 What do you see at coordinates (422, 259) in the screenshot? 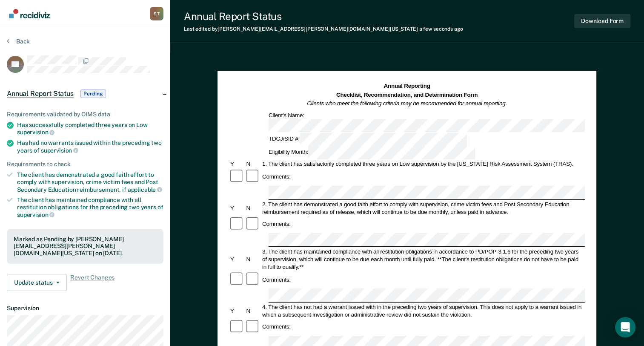
I see `div: 3. The client has maintained compliance with all restitution obligations in accordance to PD/POP-...` at bounding box center [422, 259].